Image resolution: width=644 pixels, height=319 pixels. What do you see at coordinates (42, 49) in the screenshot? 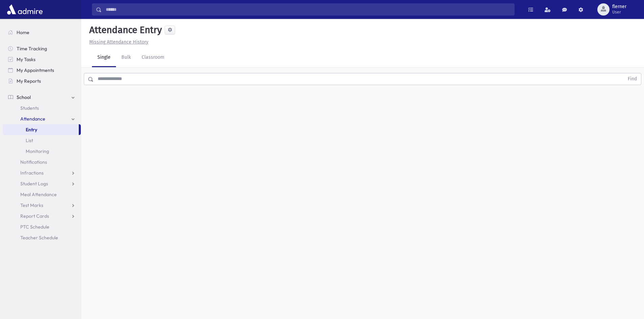
I see `a: Time Tracking` at bounding box center [42, 49].